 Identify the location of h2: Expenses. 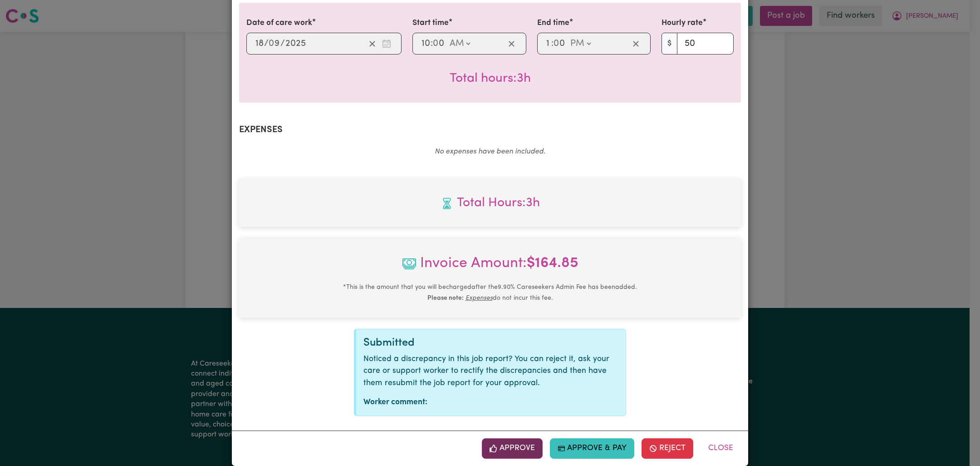
(490, 130).